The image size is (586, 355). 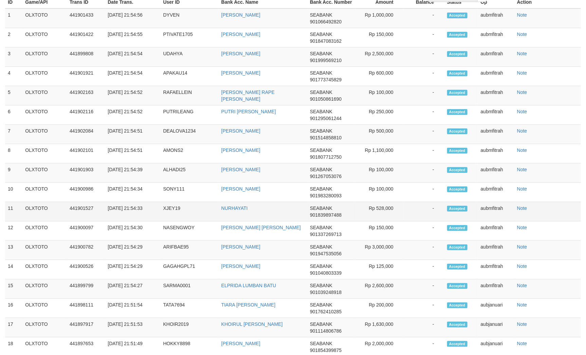 I want to click on td: 441900526, so click(x=86, y=270).